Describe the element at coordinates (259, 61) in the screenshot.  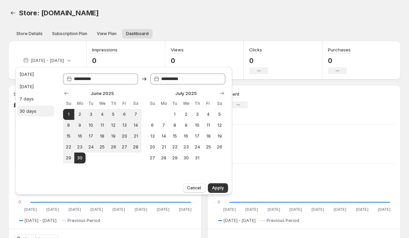
I see `p: 0` at that location.